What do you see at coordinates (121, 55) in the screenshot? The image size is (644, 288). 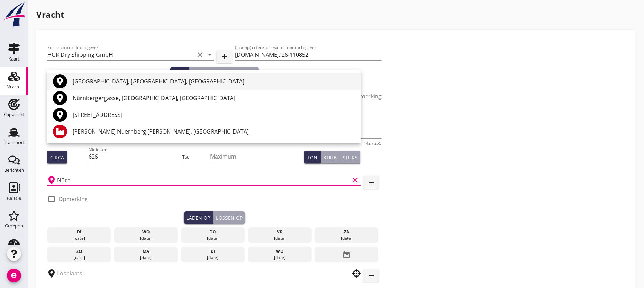 I see `input: Zoeken op opdrachtgever...` at bounding box center [121, 55].